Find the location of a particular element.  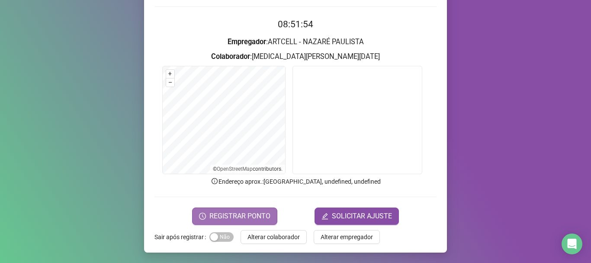

span: info-circle is located at coordinates (215, 181).